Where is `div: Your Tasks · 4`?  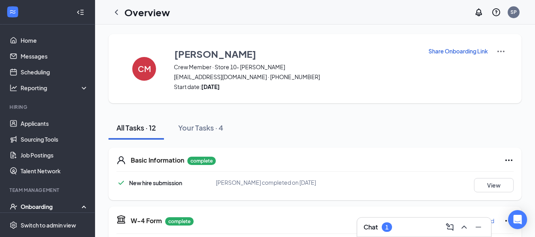 div: Your Tasks · 4 is located at coordinates (201, 127).